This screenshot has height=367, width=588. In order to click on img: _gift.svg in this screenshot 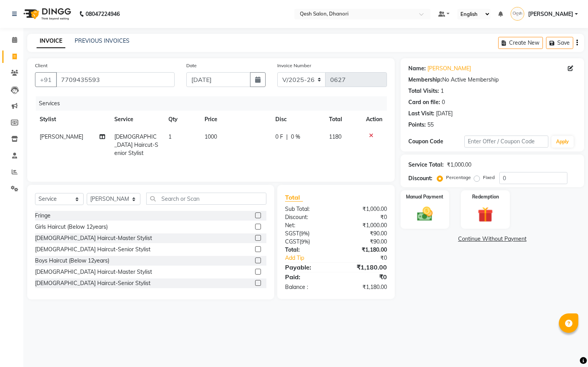, I will do `click(486, 214)`.